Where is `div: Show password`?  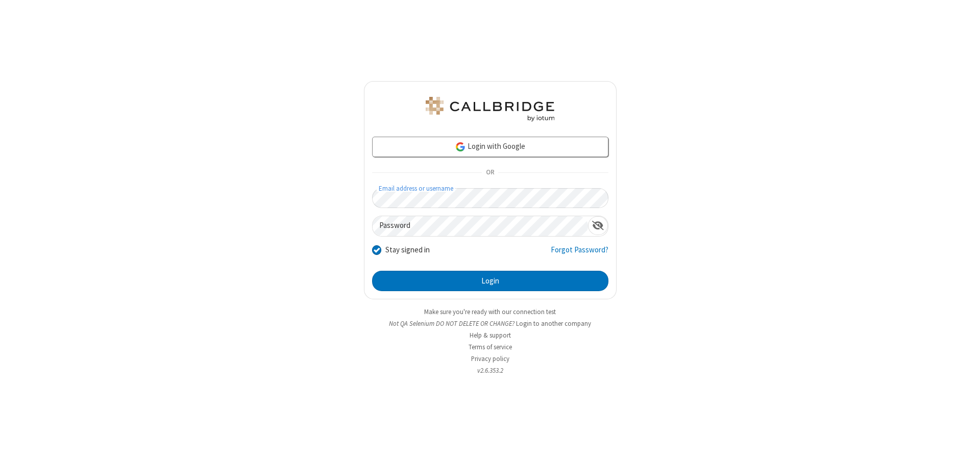 div: Show password is located at coordinates (598, 225).